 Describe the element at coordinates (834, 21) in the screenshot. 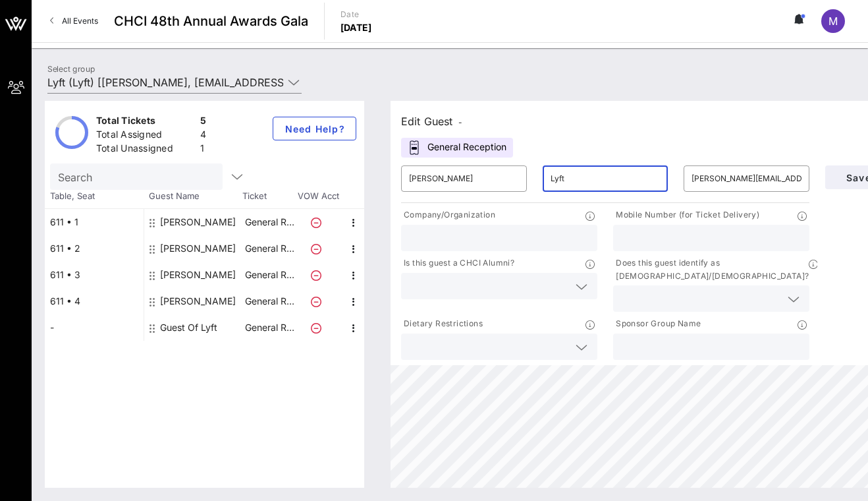

I see `span: M` at that location.